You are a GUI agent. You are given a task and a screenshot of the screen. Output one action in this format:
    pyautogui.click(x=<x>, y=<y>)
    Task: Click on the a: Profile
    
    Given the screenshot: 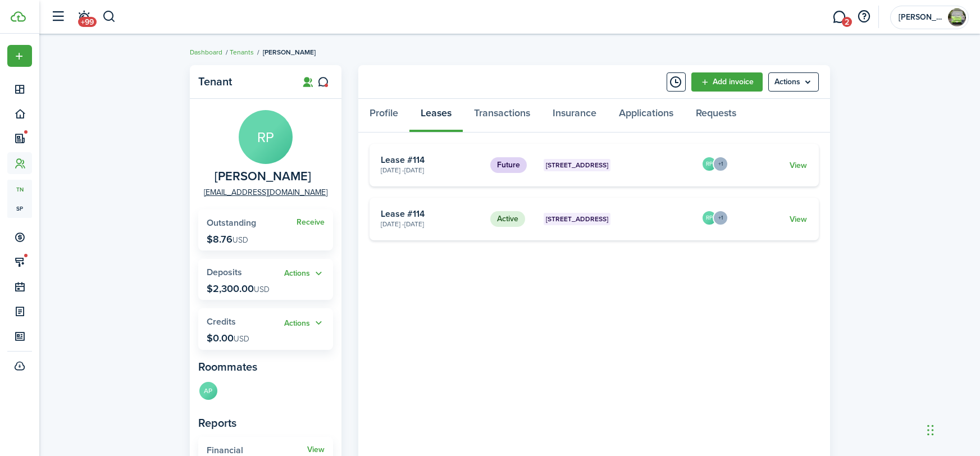 What is the action you would take?
    pyautogui.click(x=383, y=116)
    